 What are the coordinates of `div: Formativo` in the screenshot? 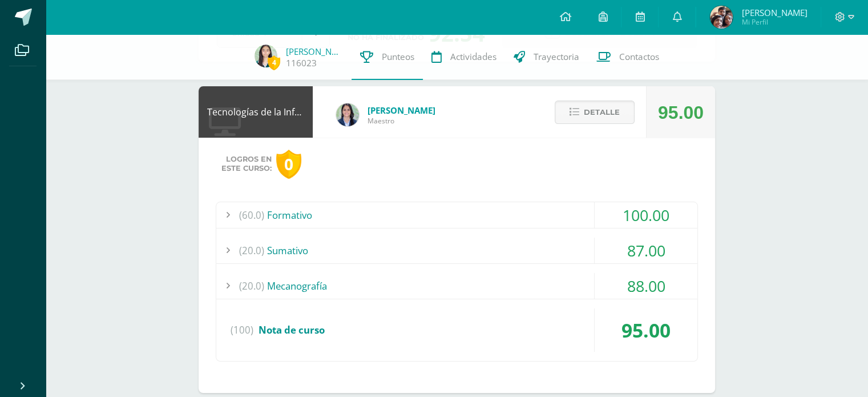 It's located at (457, 214).